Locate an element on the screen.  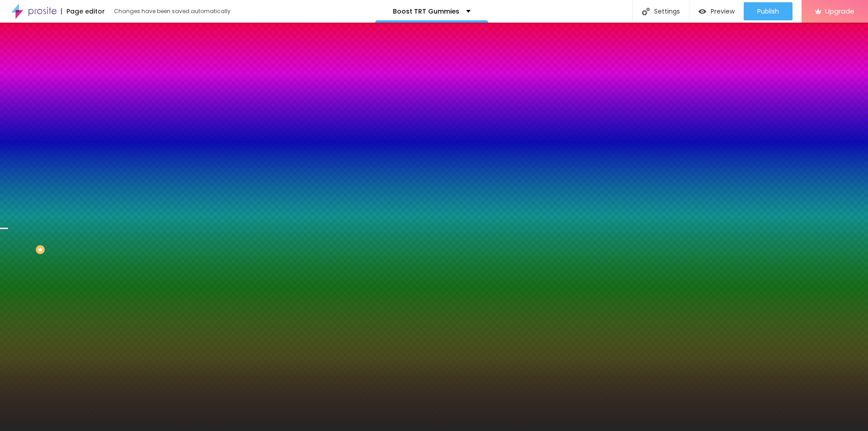
button: Preview is located at coordinates (716, 11).